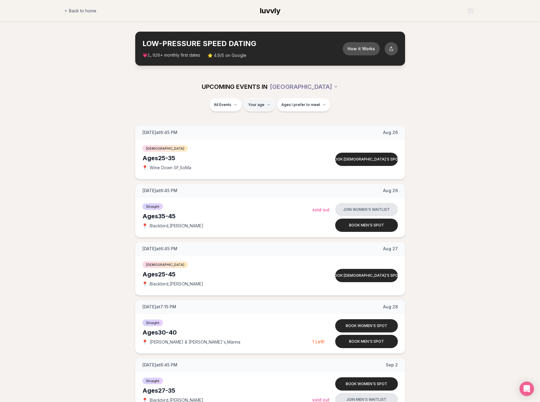 The width and height of the screenshot is (540, 402). Describe the element at coordinates (170, 168) in the screenshot. I see `span: Wine Down SF , SoMa` at that location.